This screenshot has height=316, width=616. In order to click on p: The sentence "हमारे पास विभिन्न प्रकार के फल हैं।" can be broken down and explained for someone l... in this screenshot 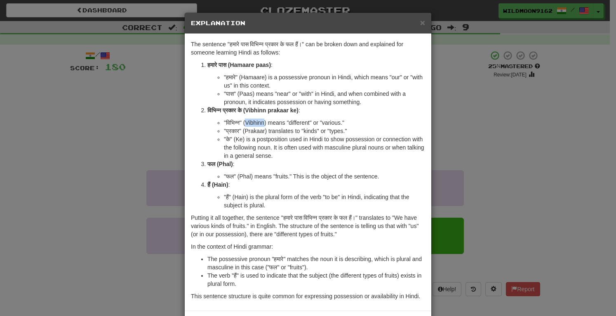, I will do `click(308, 48)`.